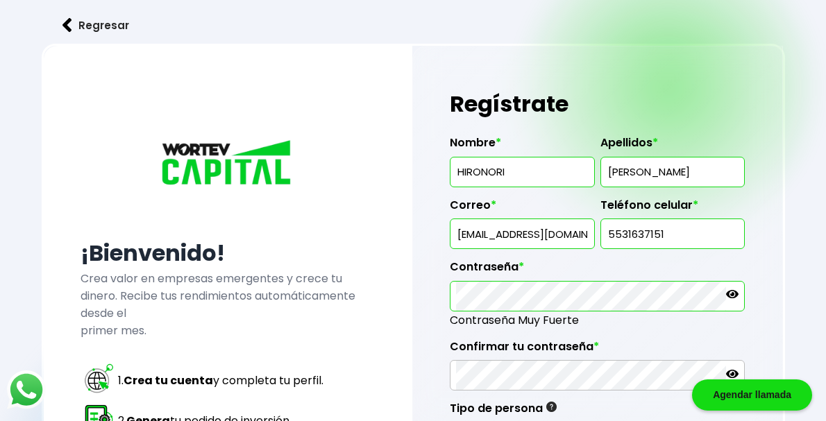  What do you see at coordinates (522, 209) in the screenshot?
I see `label: Correo` at bounding box center [522, 209].